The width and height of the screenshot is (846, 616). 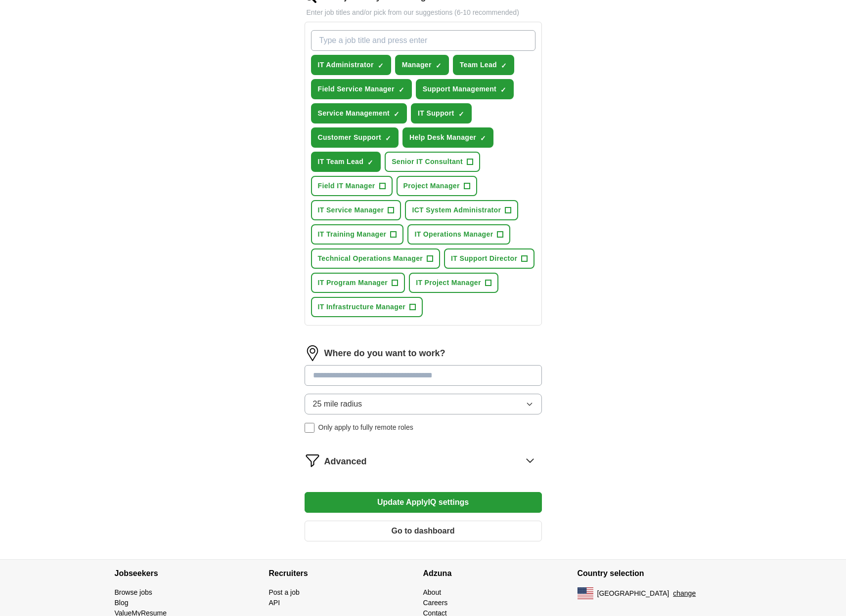 I want to click on button: IT Program Manager, so click(x=358, y=283).